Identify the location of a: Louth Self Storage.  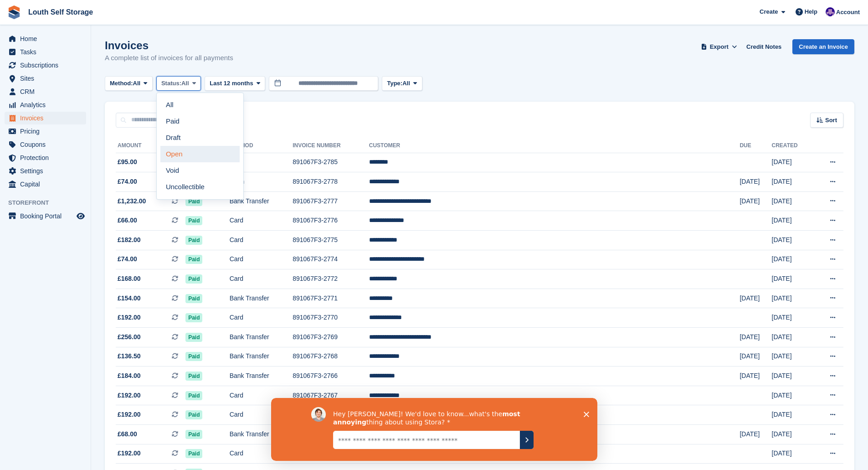
(61, 12).